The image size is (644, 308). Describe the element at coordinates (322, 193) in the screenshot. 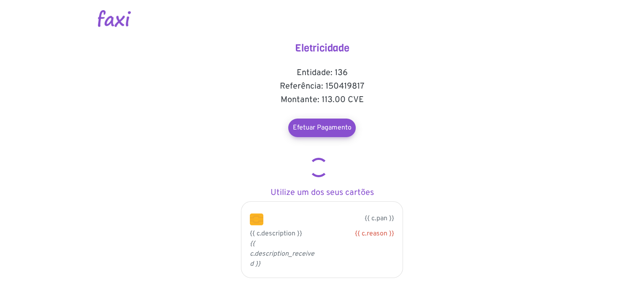

I see `h5: Utilize um dos seus cartões` at that location.